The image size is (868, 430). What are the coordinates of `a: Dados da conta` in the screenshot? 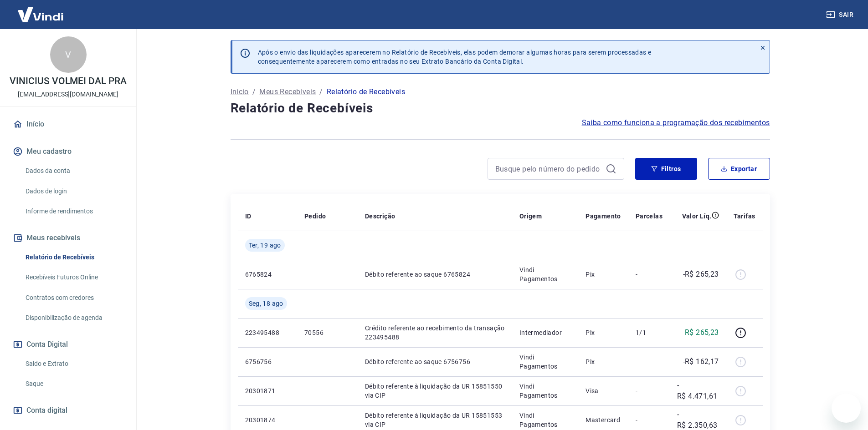 It's located at (73, 171).